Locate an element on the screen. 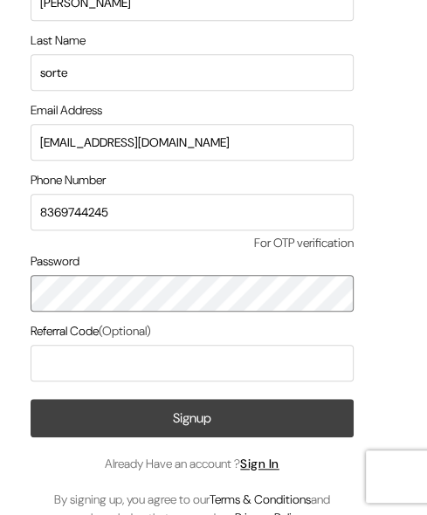  label: Referral Code is located at coordinates (91, 331).